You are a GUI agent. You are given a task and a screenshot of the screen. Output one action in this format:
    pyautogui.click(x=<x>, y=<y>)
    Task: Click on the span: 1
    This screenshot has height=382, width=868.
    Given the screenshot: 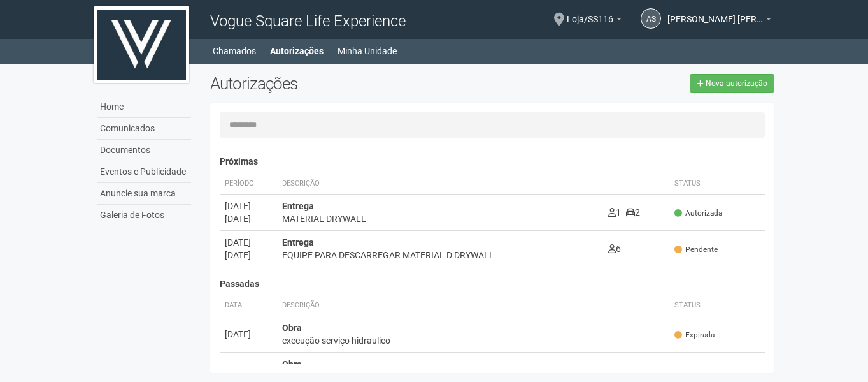 What is the action you would take?
    pyautogui.click(x=614, y=213)
    